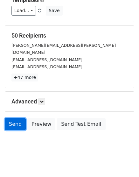 Image resolution: width=139 pixels, height=177 pixels. What do you see at coordinates (25, 78) in the screenshot?
I see `a: +47 more` at bounding box center [25, 78].